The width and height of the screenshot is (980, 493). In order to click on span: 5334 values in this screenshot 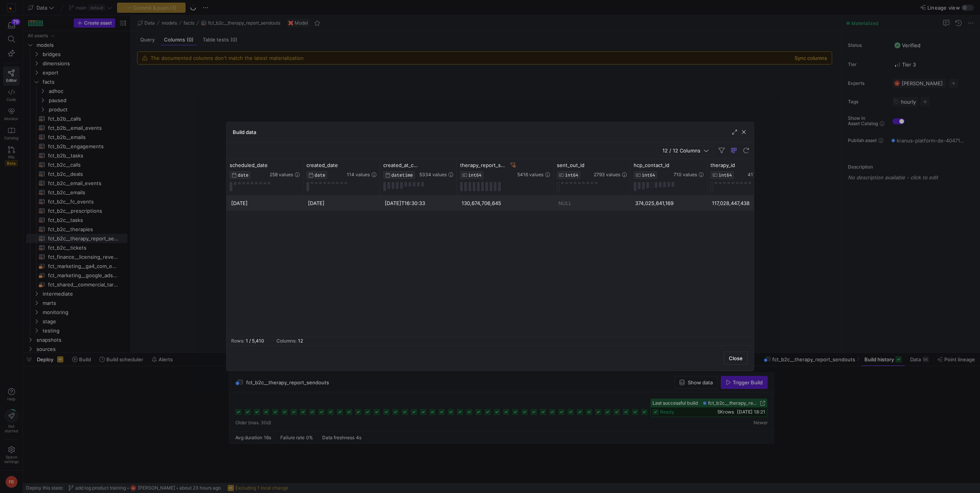, I will do `click(433, 175)`.